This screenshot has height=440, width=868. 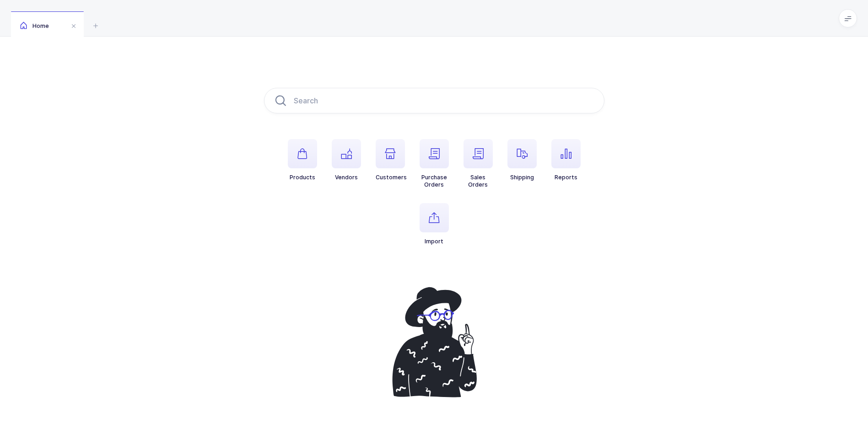 I want to click on button: Vendors, so click(x=346, y=160).